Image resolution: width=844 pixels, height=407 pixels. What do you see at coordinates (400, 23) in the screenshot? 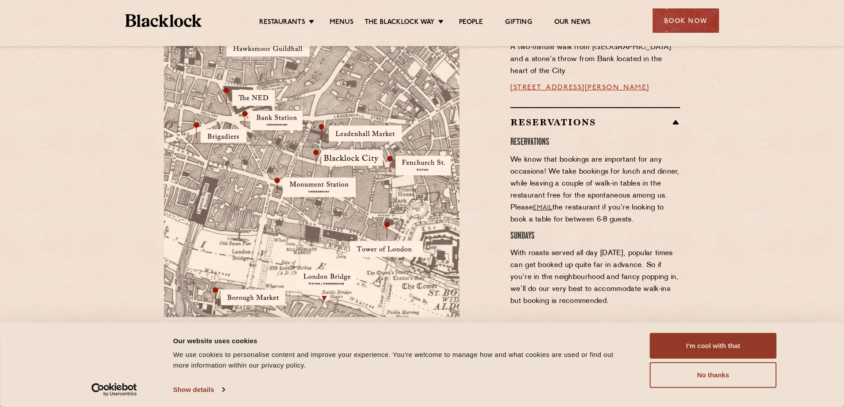
I see `a: The Blacklock Way` at bounding box center [400, 23].